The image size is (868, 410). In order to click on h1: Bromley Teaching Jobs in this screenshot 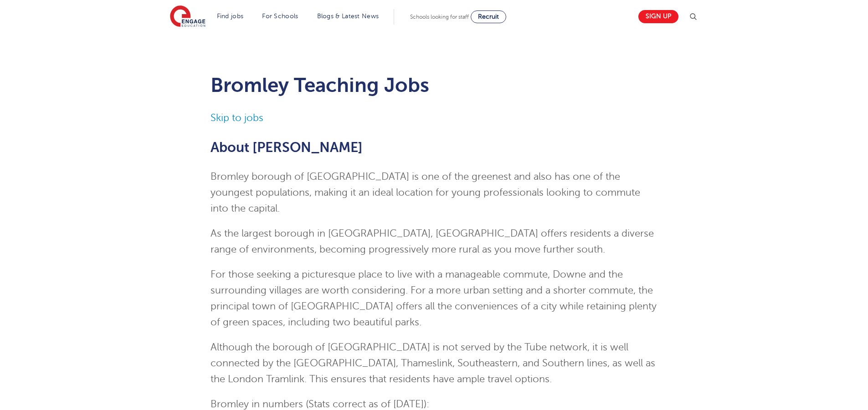, I will do `click(434, 85)`.